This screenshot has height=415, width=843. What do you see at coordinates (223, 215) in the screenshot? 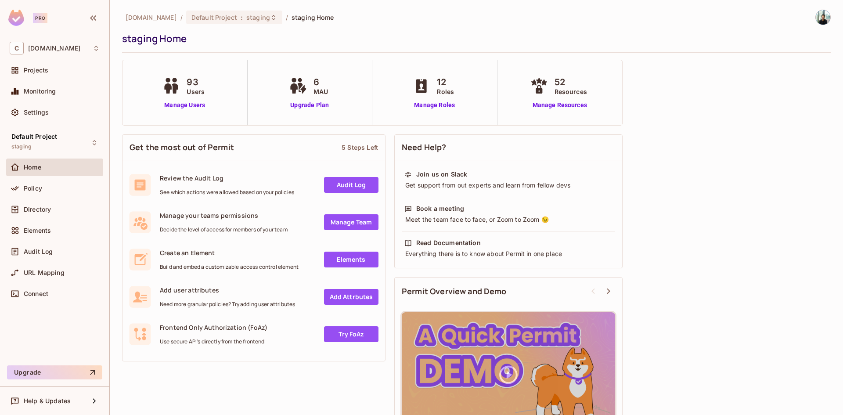
I see `span: Manage your teams permissions` at bounding box center [223, 215].